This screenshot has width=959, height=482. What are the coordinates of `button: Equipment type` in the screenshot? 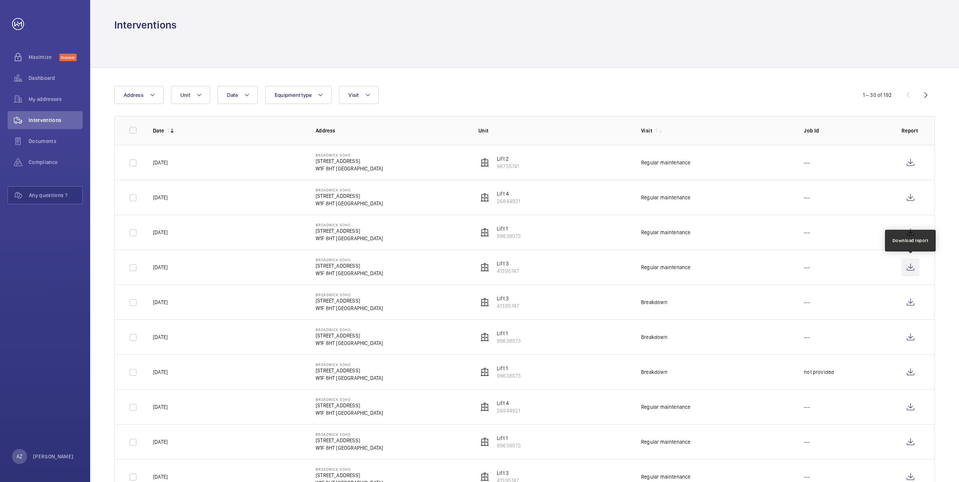 It's located at (298, 95).